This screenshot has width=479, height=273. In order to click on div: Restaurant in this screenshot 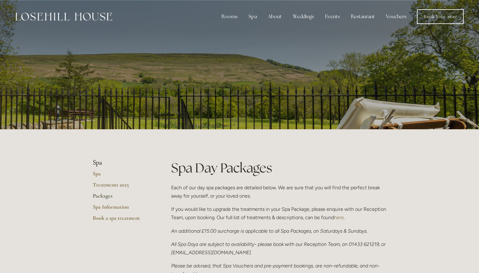, I will do `click(363, 17)`.